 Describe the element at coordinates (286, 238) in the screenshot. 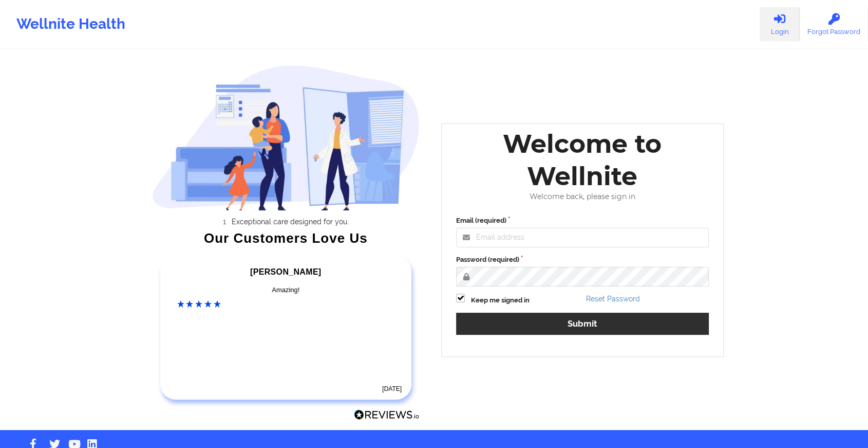

I see `div: Our Customers Love Us` at that location.